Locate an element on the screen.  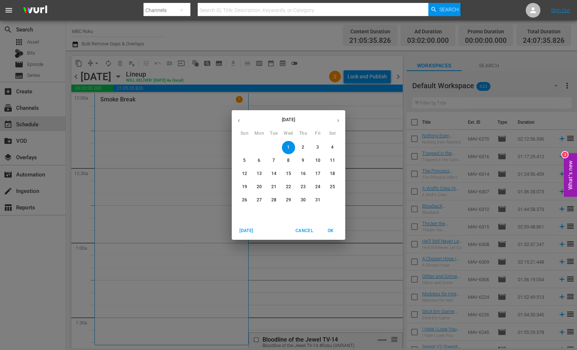
span: menu is located at coordinates (9, 10).